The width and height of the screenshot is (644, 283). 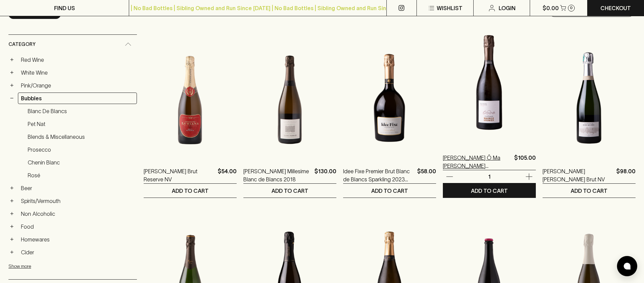 I want to click on div: Category, so click(x=73, y=44).